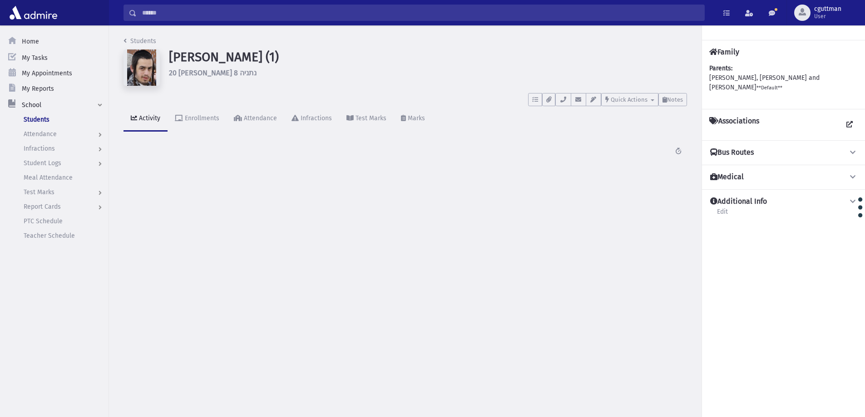  Describe the element at coordinates (145, 119) in the screenshot. I see `a: Activity` at that location.